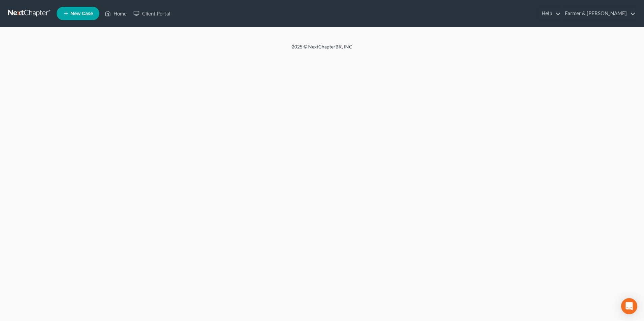 The height and width of the screenshot is (321, 644). What do you see at coordinates (549, 13) in the screenshot?
I see `a: Help` at bounding box center [549, 13].